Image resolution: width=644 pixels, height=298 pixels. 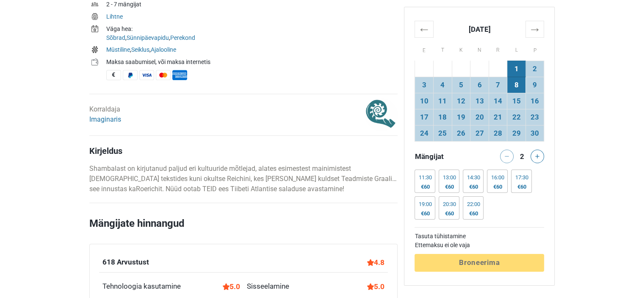 I want to click on td: 4, so click(x=442, y=84).